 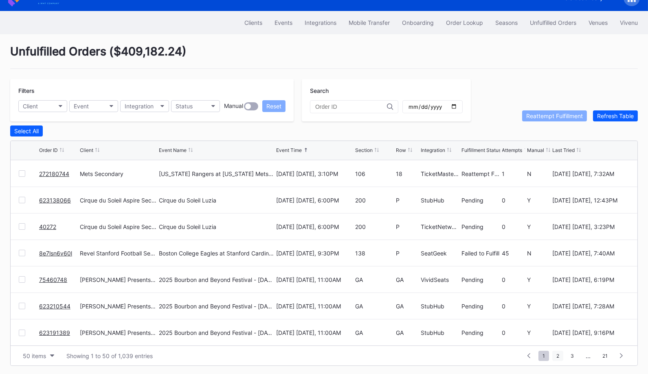 I want to click on button: Vivenu, so click(x=629, y=22).